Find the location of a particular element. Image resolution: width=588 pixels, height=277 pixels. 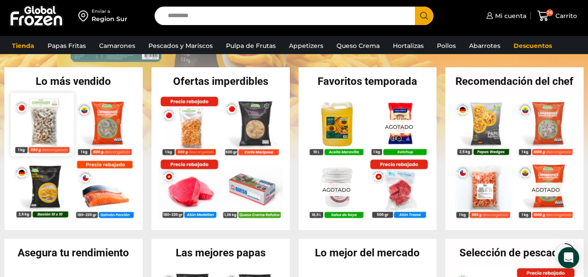

a: 26 Carrito is located at coordinates (557, 16).